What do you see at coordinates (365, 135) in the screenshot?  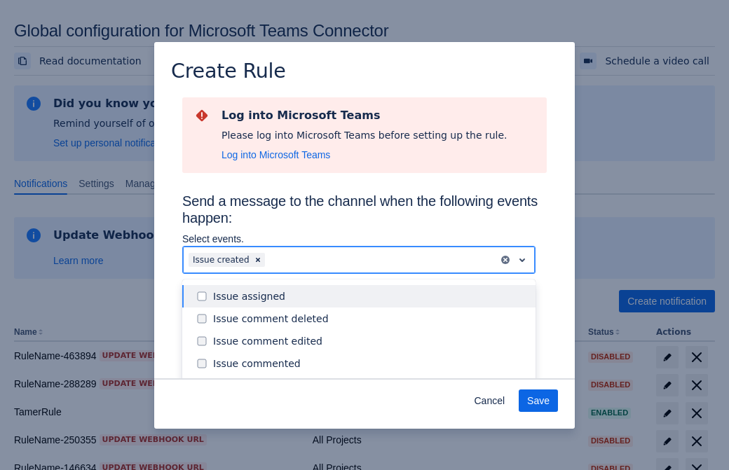 I see `div: Please log into Microsoft Teams before setting up the rule.` at bounding box center [365, 135].